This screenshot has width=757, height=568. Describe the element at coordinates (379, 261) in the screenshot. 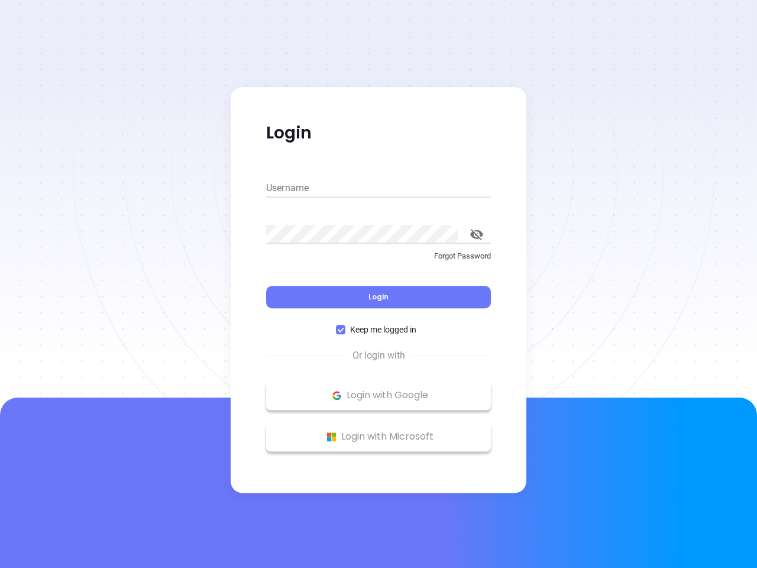

I see `a: Forgot Password` at that location.